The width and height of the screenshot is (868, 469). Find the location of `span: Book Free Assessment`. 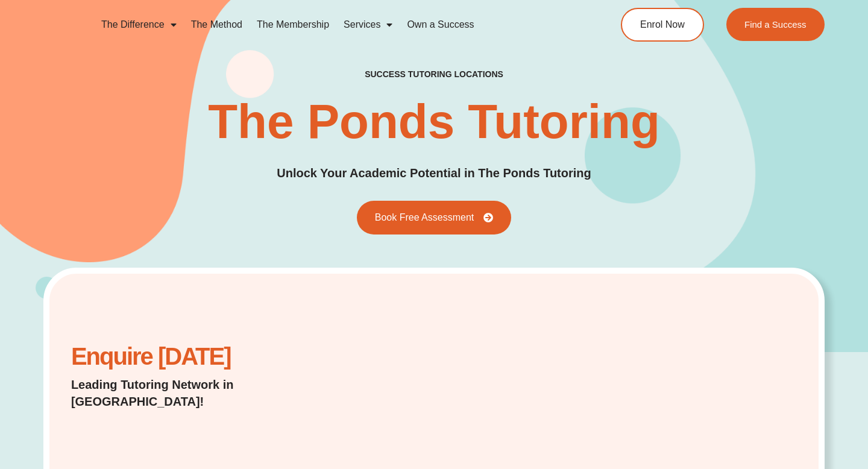

span: Book Free Assessment is located at coordinates (424, 218).